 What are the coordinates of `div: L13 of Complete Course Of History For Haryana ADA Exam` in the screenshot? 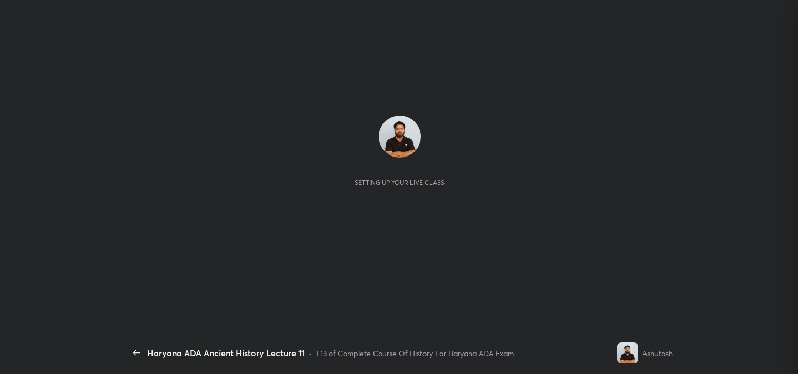 It's located at (415, 353).